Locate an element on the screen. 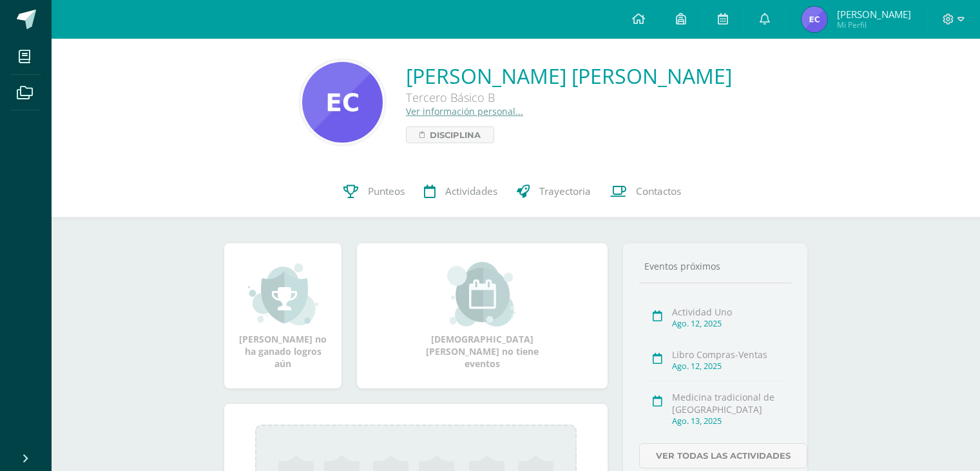  img: 131da0fb8e6f9eaa9646e08db0c1e741.png is located at coordinates (814, 19).